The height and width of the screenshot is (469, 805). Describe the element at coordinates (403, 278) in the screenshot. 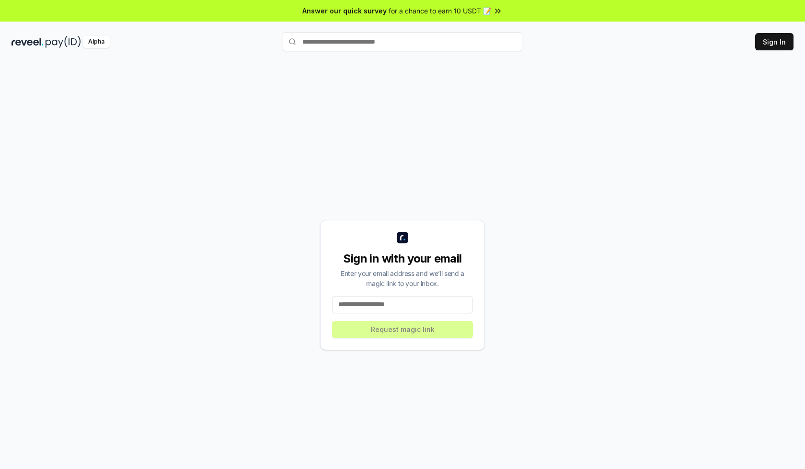

I see `div: Enter your email address and we’ll send a magic link to your inbox.` at that location.